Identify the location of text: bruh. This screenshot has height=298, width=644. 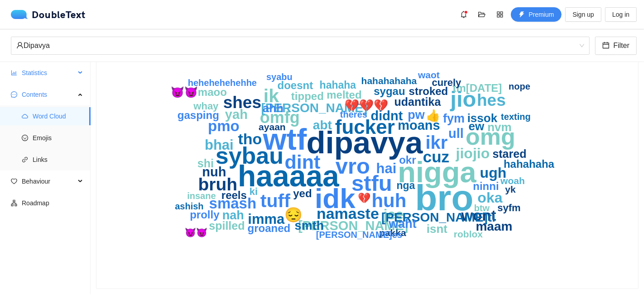
(218, 184).